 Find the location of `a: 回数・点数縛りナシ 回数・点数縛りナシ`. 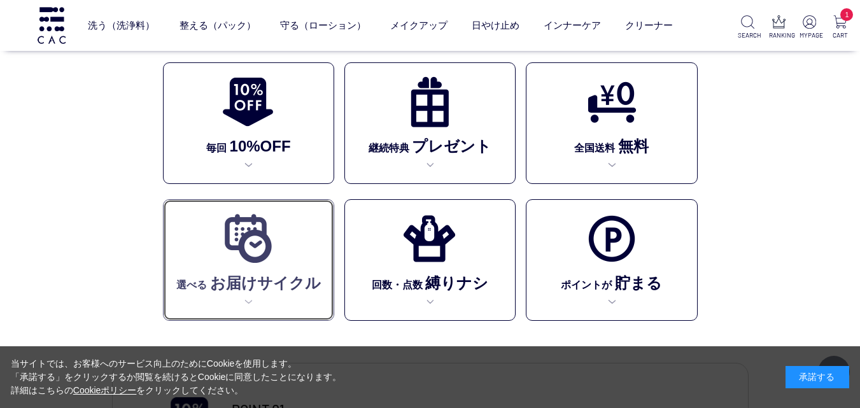

a: 回数・点数縛りナシ 回数・点数縛りナシ is located at coordinates (430, 260).